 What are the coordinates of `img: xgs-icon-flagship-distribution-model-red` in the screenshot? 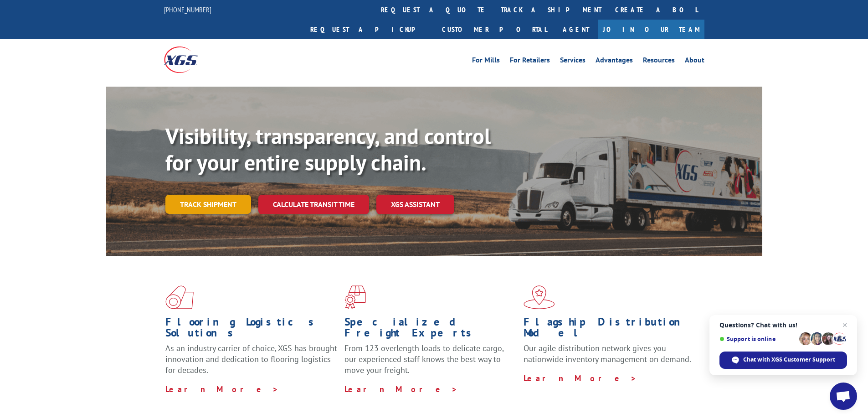 It's located at (539, 297).